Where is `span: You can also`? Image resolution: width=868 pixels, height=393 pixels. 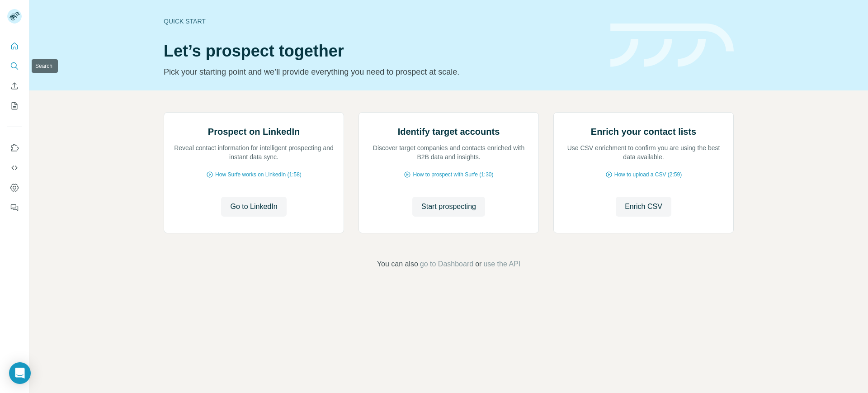
span: You can also is located at coordinates (398, 264).